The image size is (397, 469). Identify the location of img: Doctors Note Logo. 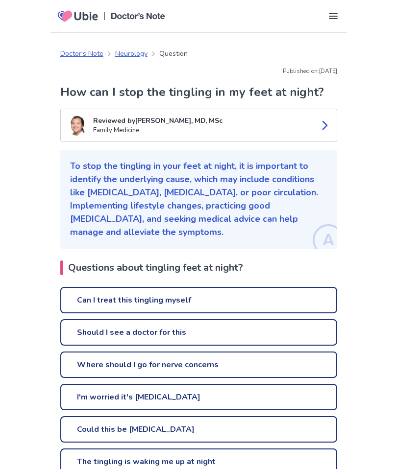
(138, 16).